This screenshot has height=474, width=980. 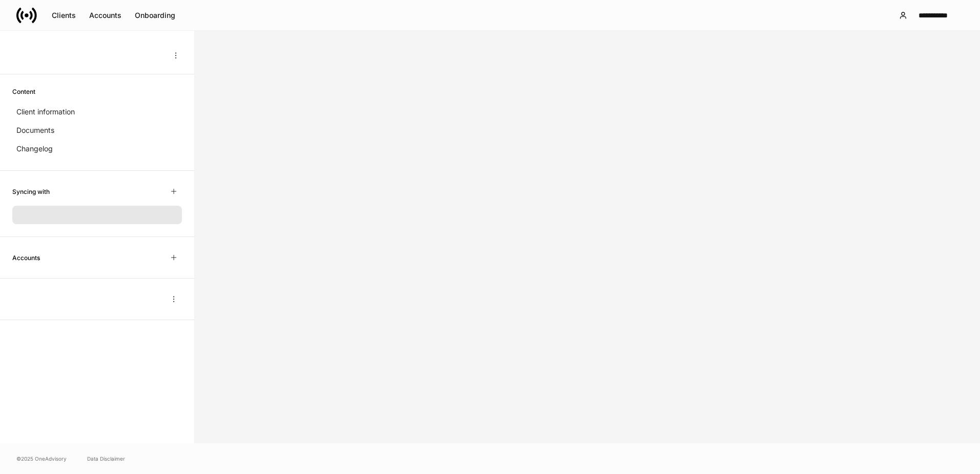 What do you see at coordinates (42, 459) in the screenshot?
I see `span: © 2025 OneAdvisory` at bounding box center [42, 459].